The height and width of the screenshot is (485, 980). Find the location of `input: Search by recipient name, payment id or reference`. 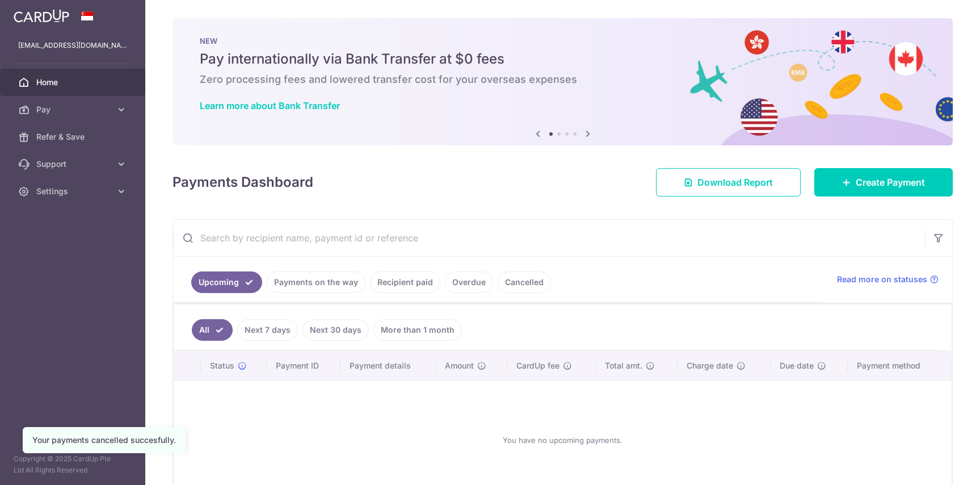

input: Search by recipient name, payment id or reference is located at coordinates (549, 238).